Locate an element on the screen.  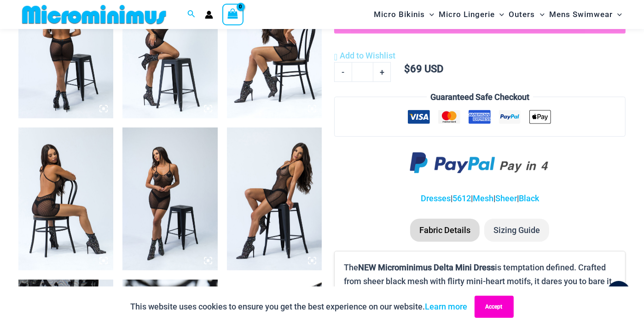
a: Micro LingerieMenu ToggleMenu Toggle is located at coordinates (471, 14).